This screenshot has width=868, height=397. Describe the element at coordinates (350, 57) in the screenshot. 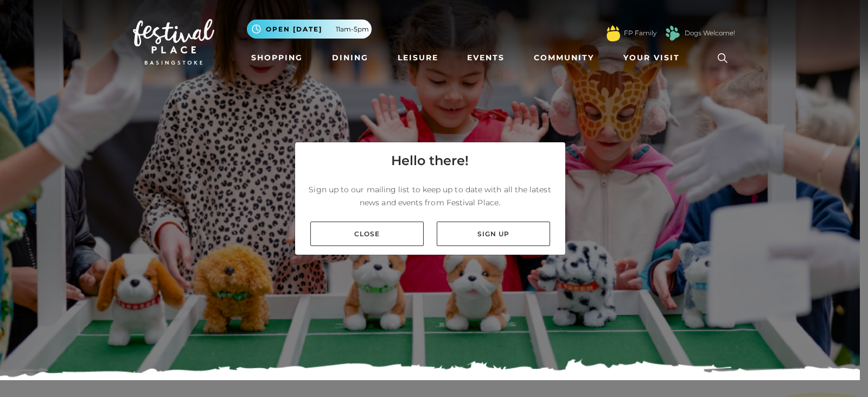

I see `a: Dining` at that location.